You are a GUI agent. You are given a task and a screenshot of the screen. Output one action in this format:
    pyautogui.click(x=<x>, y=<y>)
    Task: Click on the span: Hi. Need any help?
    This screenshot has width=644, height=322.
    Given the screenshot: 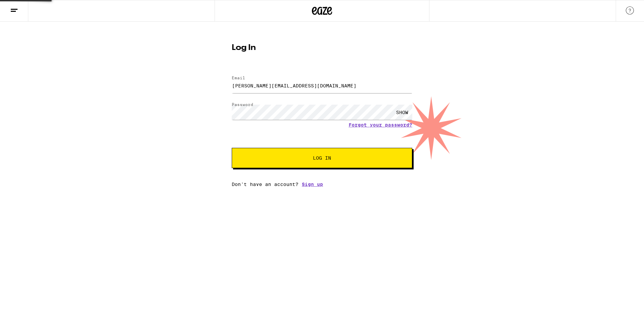 What is the action you would take?
    pyautogui.click(x=26, y=7)
    